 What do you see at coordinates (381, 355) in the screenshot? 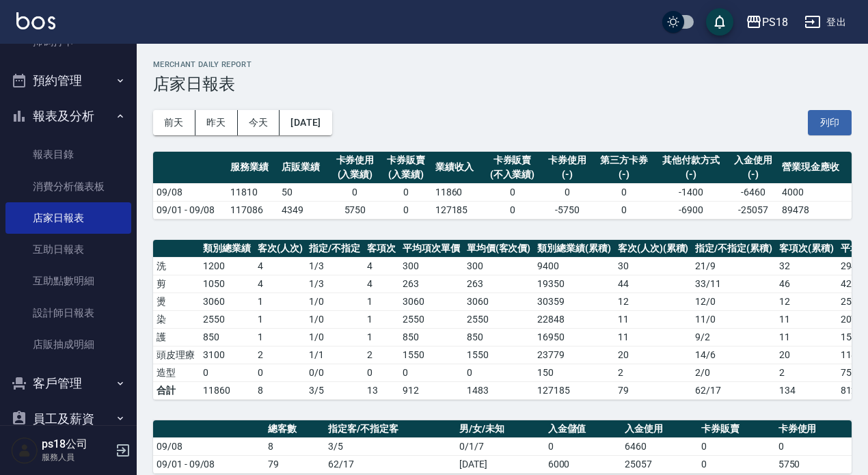
I see `td: 2` at bounding box center [381, 355].